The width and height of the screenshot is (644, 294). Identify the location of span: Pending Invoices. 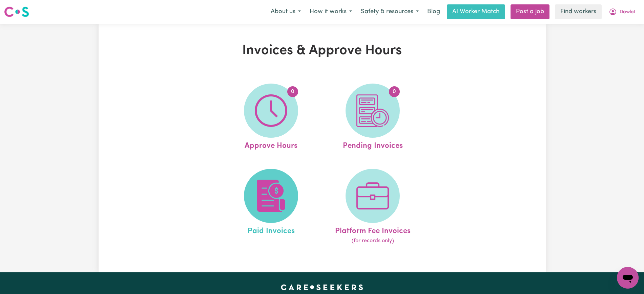
(372, 145).